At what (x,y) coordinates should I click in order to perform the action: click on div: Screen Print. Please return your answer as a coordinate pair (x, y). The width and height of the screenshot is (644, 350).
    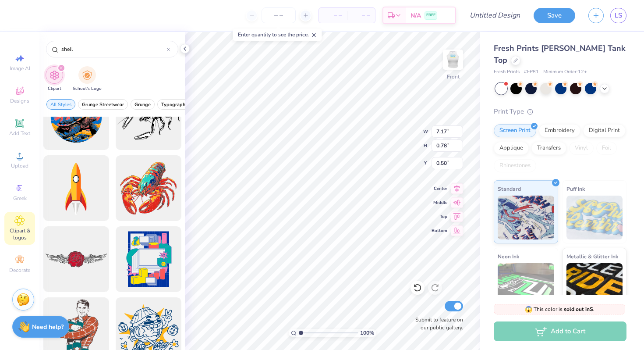
    Looking at the image, I should click on (515, 131).